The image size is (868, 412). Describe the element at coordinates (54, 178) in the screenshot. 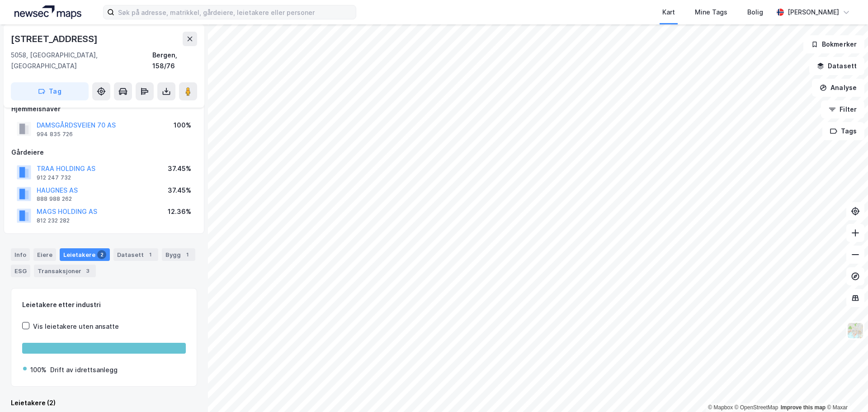

I see `div: 912 247 732` at that location.